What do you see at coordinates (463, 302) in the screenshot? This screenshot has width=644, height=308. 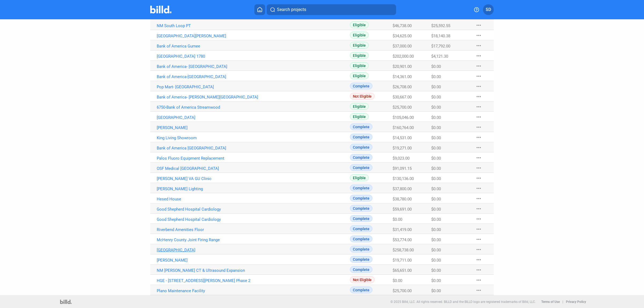 I see `p: © 2025 Billd, LLC. All rights reserved. BILLD and the BILLD logo are registered trademarks of Bil...` at bounding box center [463, 302].